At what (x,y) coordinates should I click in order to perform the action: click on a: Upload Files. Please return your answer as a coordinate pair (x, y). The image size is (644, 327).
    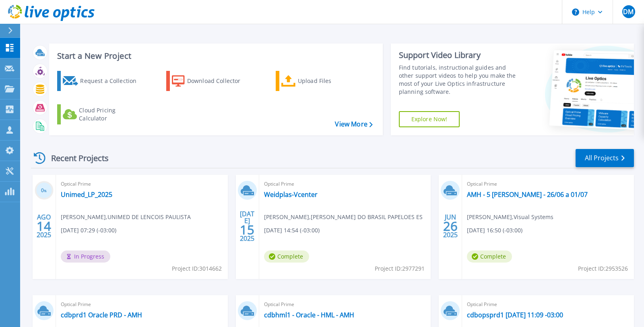
    Looking at the image, I should click on (320, 81).